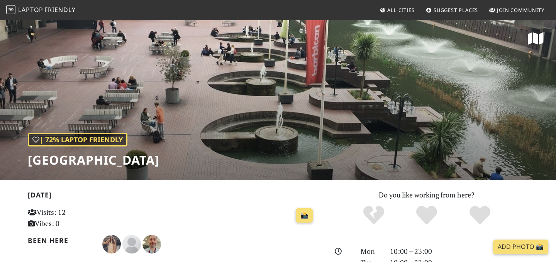  I want to click on span: Join Community, so click(521, 10).